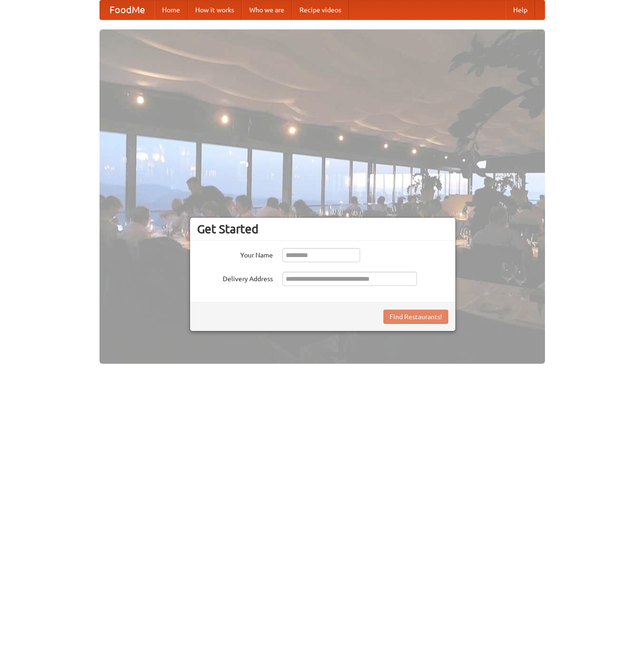  What do you see at coordinates (171, 10) in the screenshot?
I see `a: Home` at bounding box center [171, 10].